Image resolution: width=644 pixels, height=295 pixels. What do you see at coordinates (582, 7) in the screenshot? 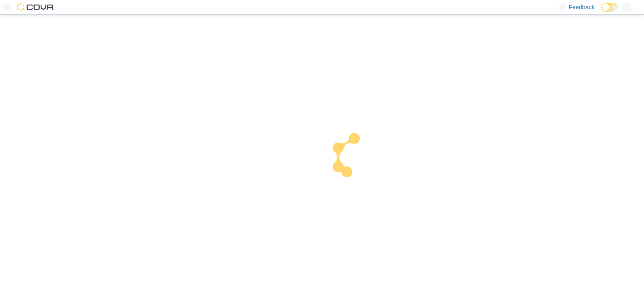
I see `span: Feedback` at bounding box center [582, 7].